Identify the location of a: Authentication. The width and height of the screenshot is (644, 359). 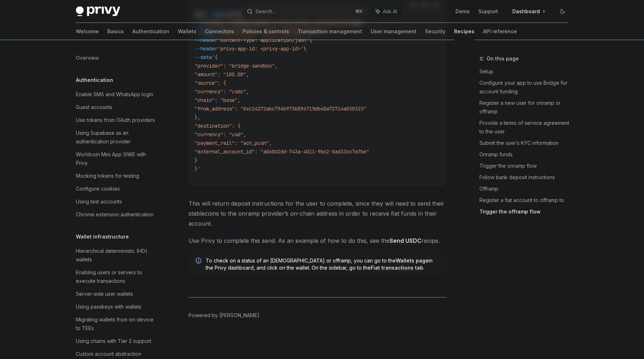
(151, 32).